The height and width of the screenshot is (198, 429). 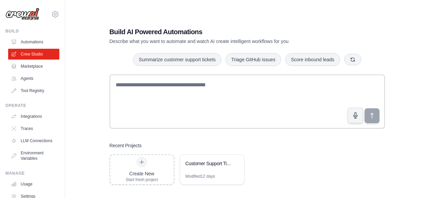 What do you see at coordinates (142, 174) in the screenshot?
I see `div: Create New` at bounding box center [142, 174].